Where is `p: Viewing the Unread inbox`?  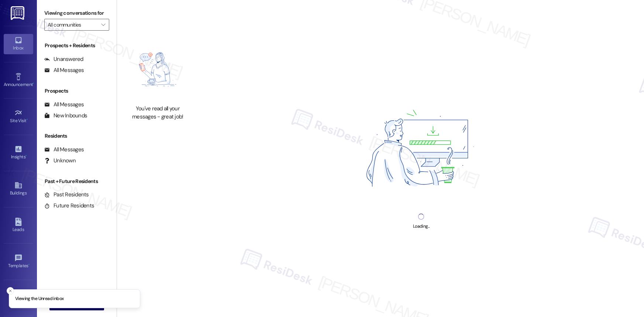 p: Viewing the Unread inbox is located at coordinates (39, 299).